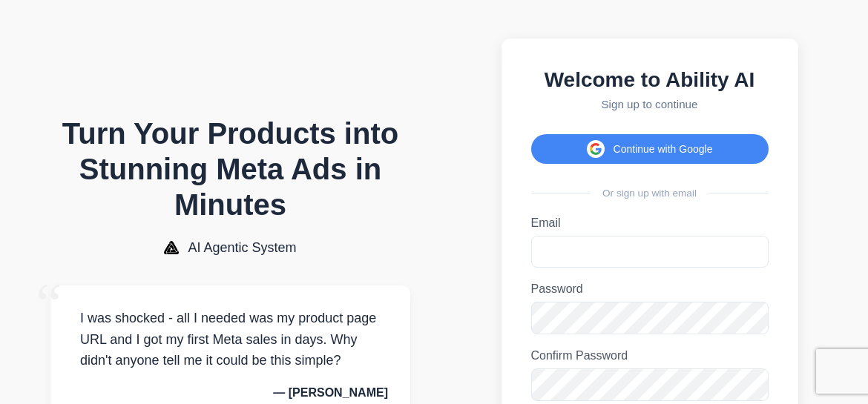 The width and height of the screenshot is (868, 404). Describe the element at coordinates (242, 247) in the screenshot. I see `span: AI Agentic System` at that location.